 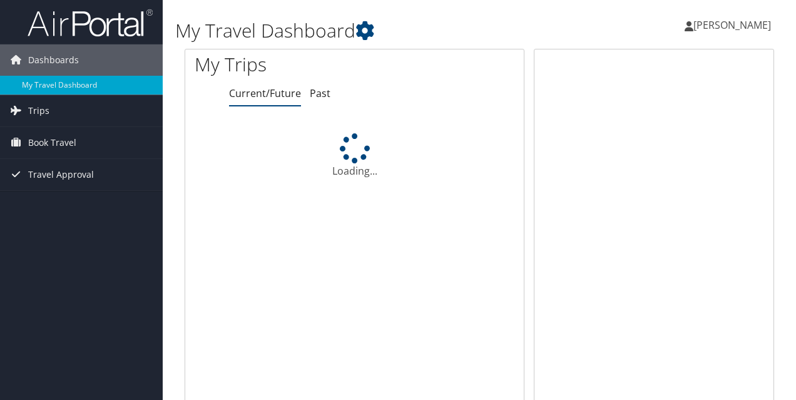 I want to click on span: Dashboards, so click(x=53, y=60).